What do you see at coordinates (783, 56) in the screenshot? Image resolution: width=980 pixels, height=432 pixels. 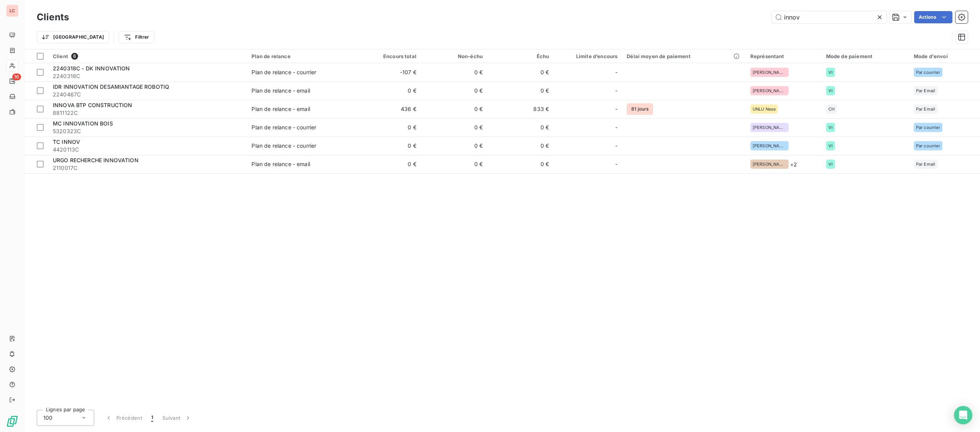 I see `div: Représentant` at bounding box center [783, 56].